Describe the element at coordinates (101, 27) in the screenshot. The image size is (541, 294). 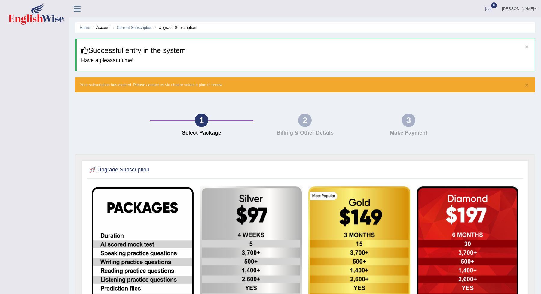
I see `li: Account` at that location.